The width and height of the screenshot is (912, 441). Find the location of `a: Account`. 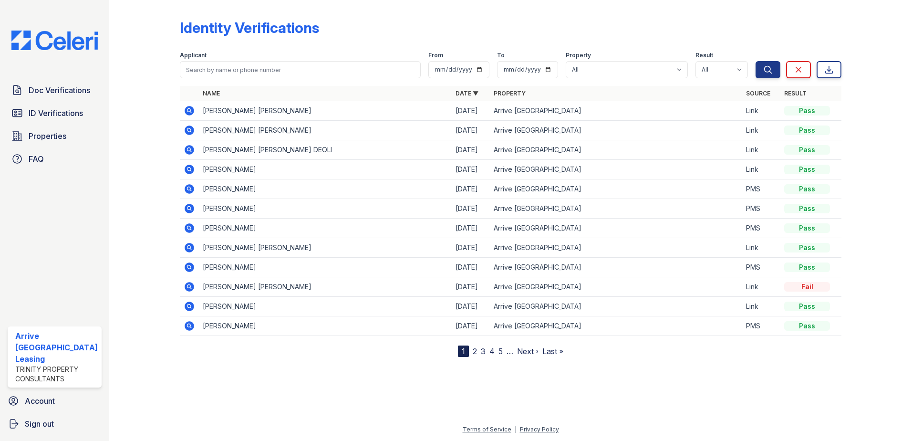

a: Account is located at coordinates (54, 401).